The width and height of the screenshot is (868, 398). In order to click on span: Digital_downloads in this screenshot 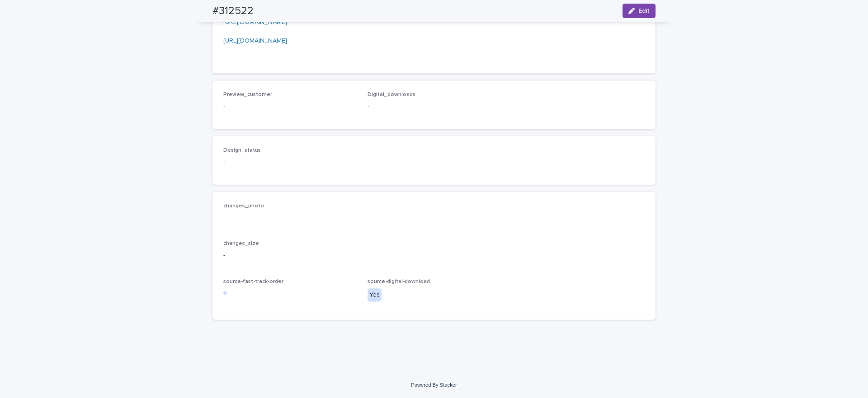, I will do `click(391, 94)`.